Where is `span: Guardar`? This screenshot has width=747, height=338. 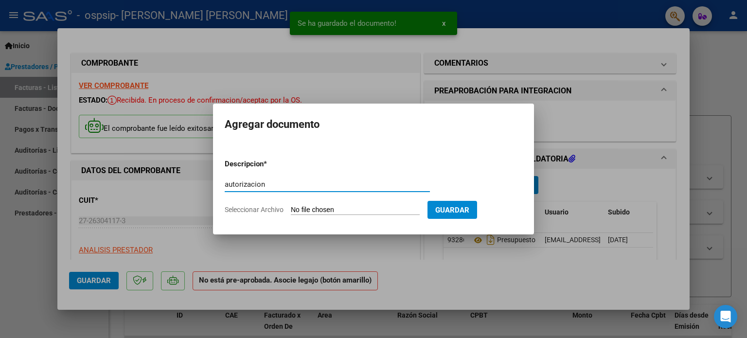
span: Guardar is located at coordinates (452, 210).